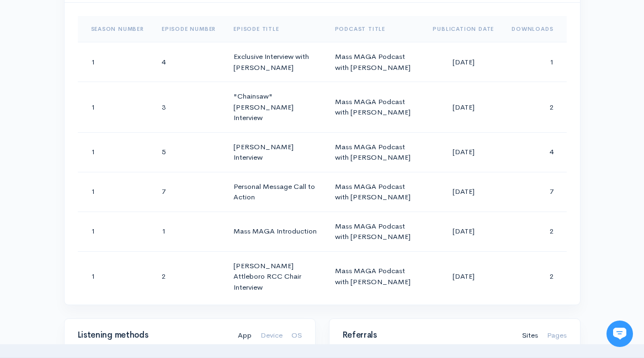 Image resolution: width=644 pixels, height=358 pixels. What do you see at coordinates (274, 192) in the screenshot?
I see `td: Personal Message Call to Action` at bounding box center [274, 192].